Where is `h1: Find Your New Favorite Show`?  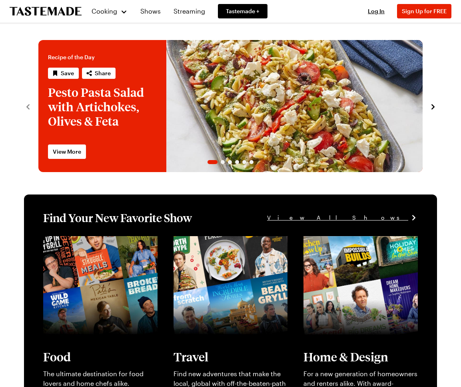 h1: Find Your New Favorite Show is located at coordinates (118, 218).